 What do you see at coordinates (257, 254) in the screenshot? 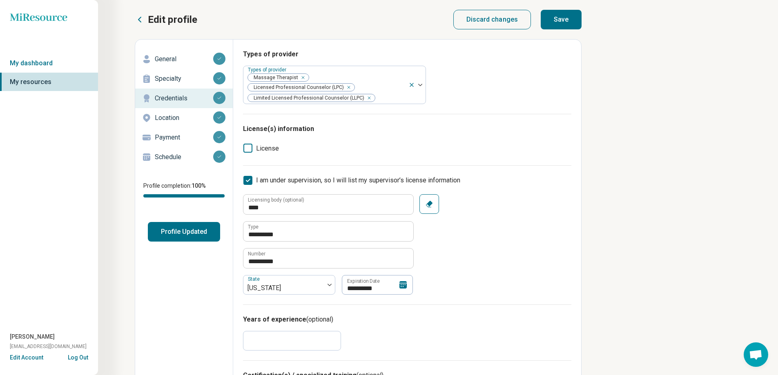
I see `label: Number` at bounding box center [257, 254].